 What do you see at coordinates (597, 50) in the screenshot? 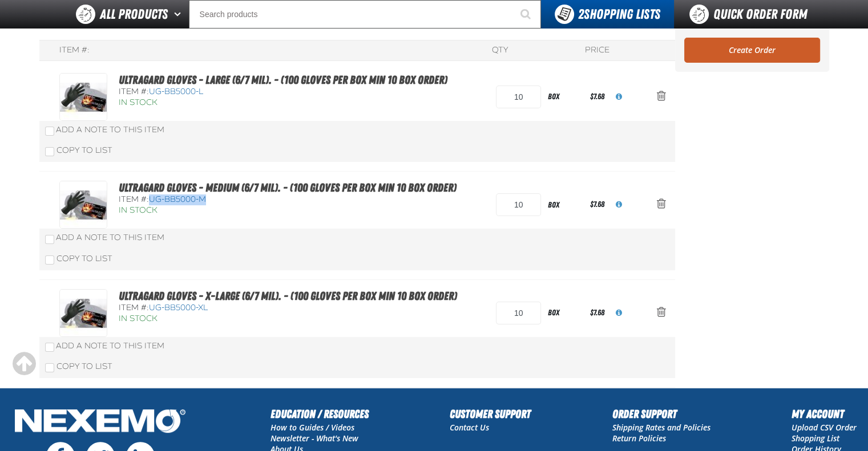
I see `div: Price` at bounding box center [597, 50].